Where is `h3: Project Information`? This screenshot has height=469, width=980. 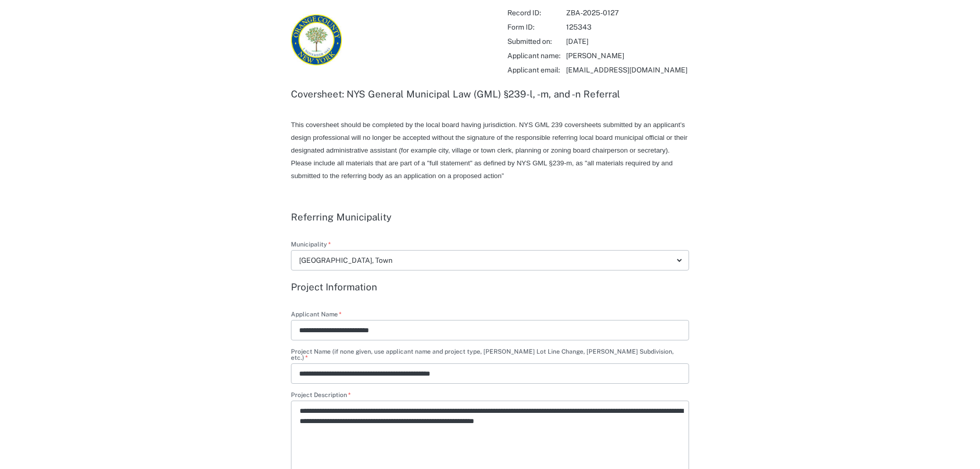
h3: Project Information is located at coordinates (490, 287).